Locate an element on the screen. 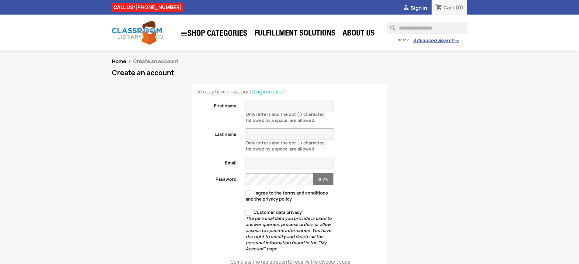 Image resolution: width=579 pixels, height=264 pixels. input: Password input is located at coordinates (279, 179).